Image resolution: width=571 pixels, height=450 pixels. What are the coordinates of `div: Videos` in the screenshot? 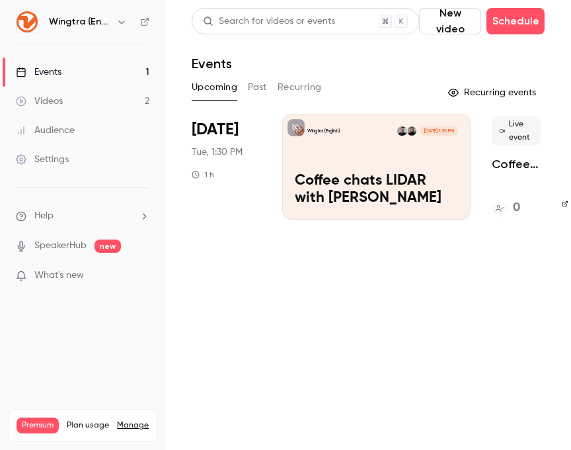 It's located at (39, 101).